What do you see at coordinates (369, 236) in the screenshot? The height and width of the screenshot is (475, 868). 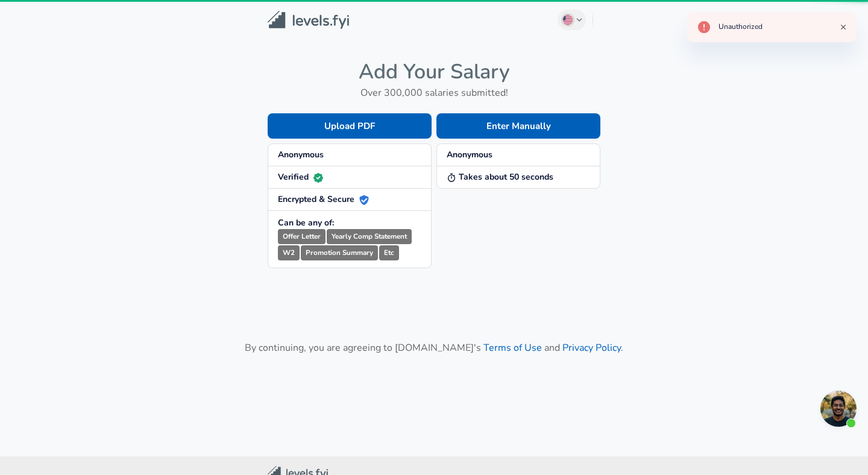 I see `small: Yearly Comp Statement` at bounding box center [369, 236].